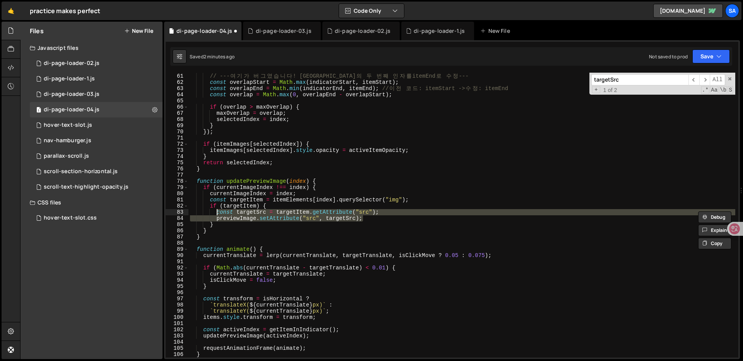 The image size is (743, 361). Describe the element at coordinates (177, 225) in the screenshot. I see `div: 85` at that location.